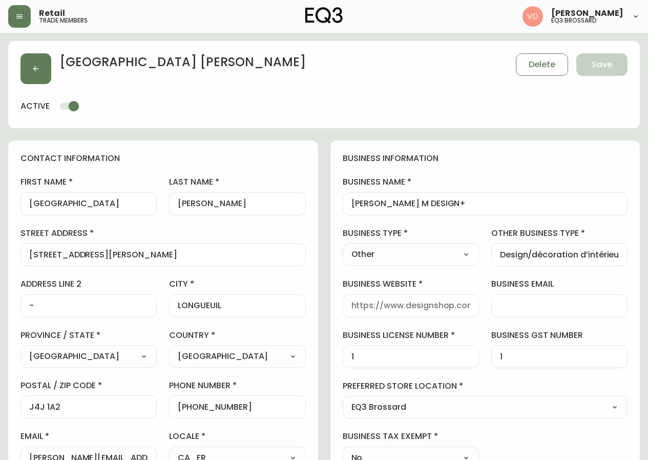 The height and width of the screenshot is (460, 648). Describe the element at coordinates (542, 65) in the screenshot. I see `span: Delete` at that location.